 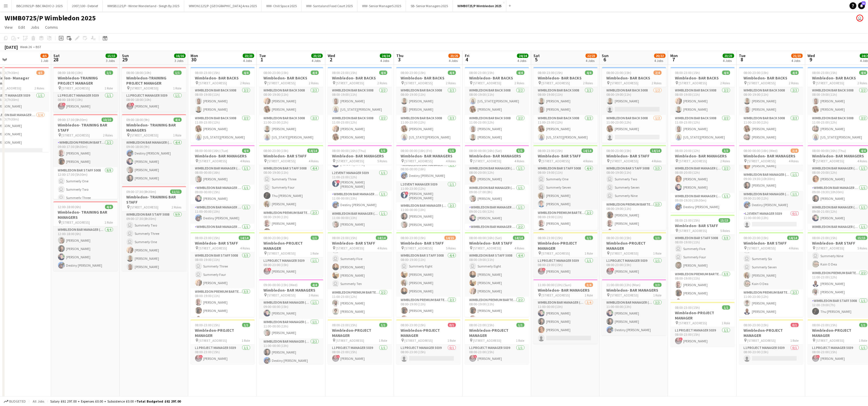 What do you see at coordinates (9, 28) in the screenshot?
I see `span: View` at bounding box center [9, 28].